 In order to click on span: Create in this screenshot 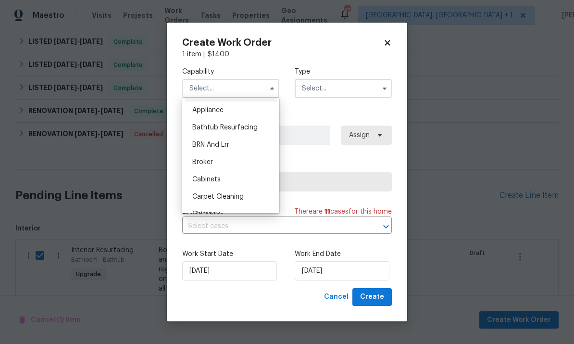, I will do `click(372, 297)`.